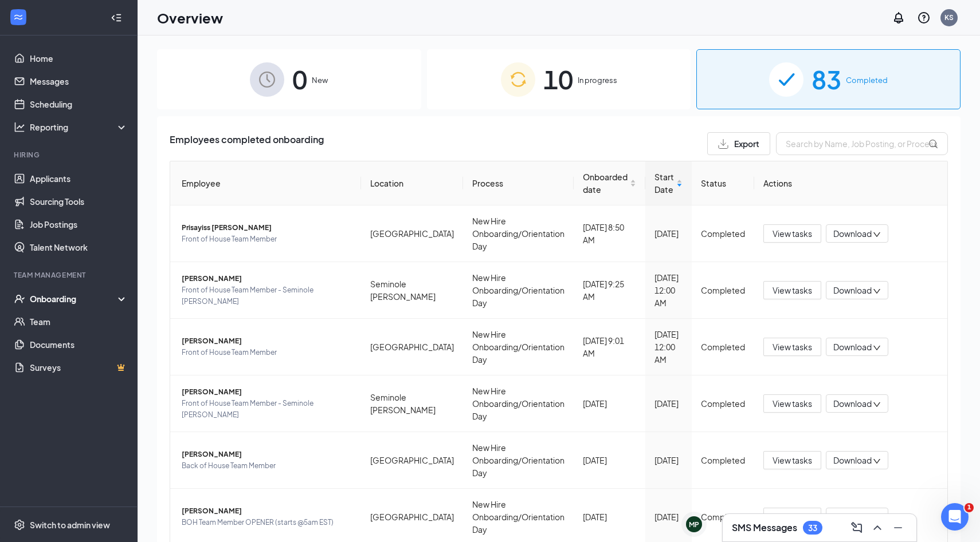 Image resolution: width=980 pixels, height=542 pixels. What do you see at coordinates (19, 525) in the screenshot?
I see `svg: Settings` at bounding box center [19, 525].